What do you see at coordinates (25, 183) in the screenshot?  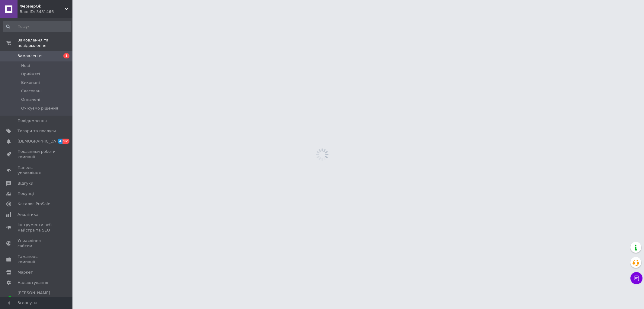 I see `span: Відгуки` at bounding box center [25, 183].